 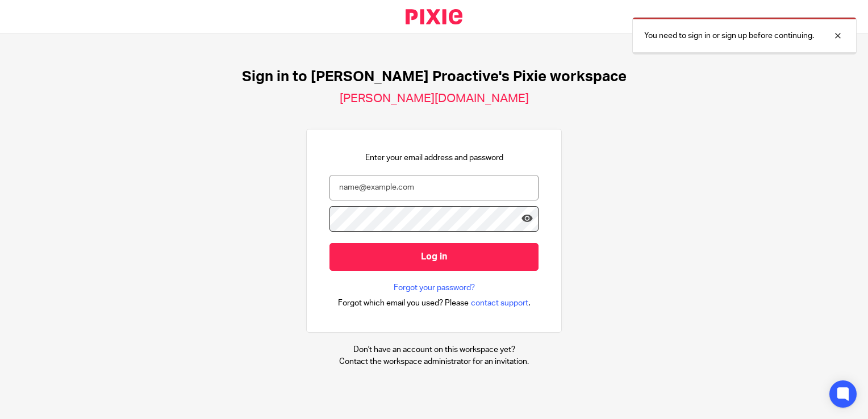 What do you see at coordinates (434, 350) in the screenshot?
I see `p: Don't have an account on this workspace yet?` at bounding box center [434, 350].